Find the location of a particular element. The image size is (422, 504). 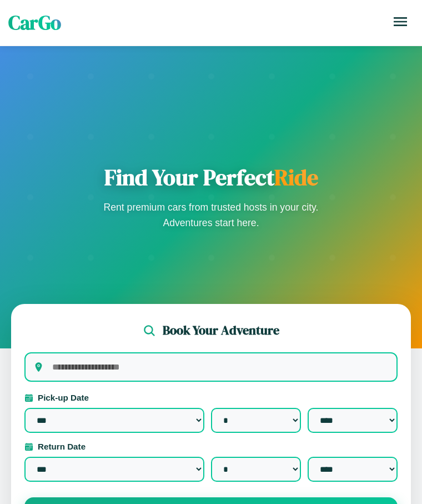

h1: Find Your Perfect is located at coordinates (211, 177).